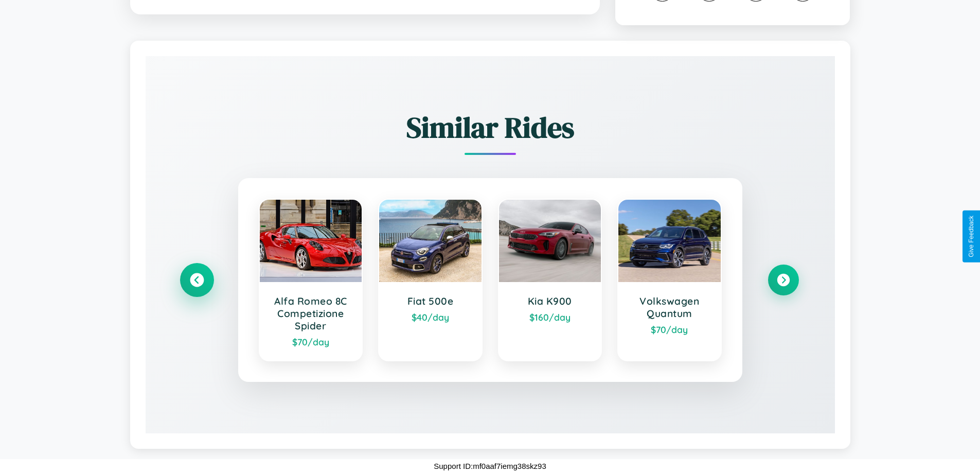  What do you see at coordinates (430, 317) in the screenshot?
I see `div: $ 40 /day` at bounding box center [430, 317].